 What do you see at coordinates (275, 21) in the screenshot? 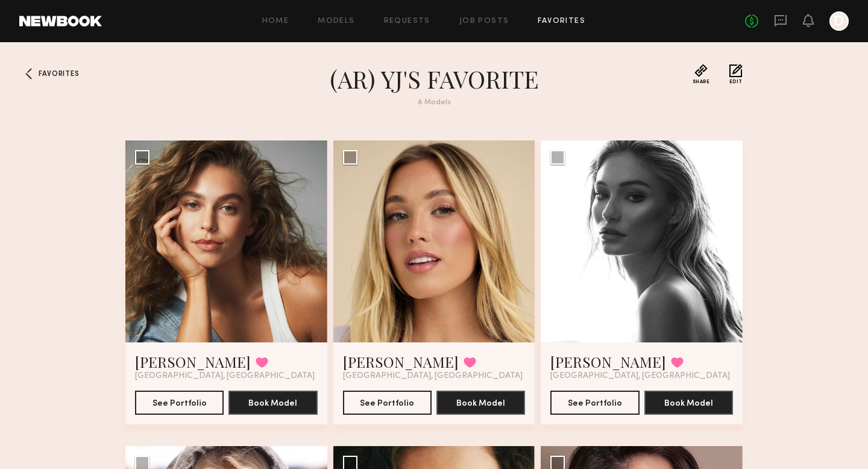
I see `a: Home` at bounding box center [275, 21].